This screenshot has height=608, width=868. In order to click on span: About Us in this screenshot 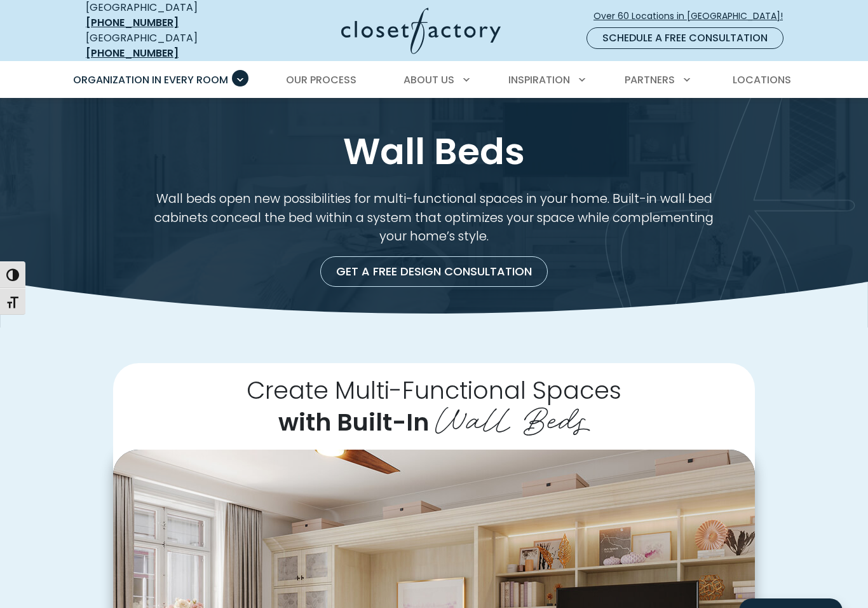, I will do `click(429, 80)`.